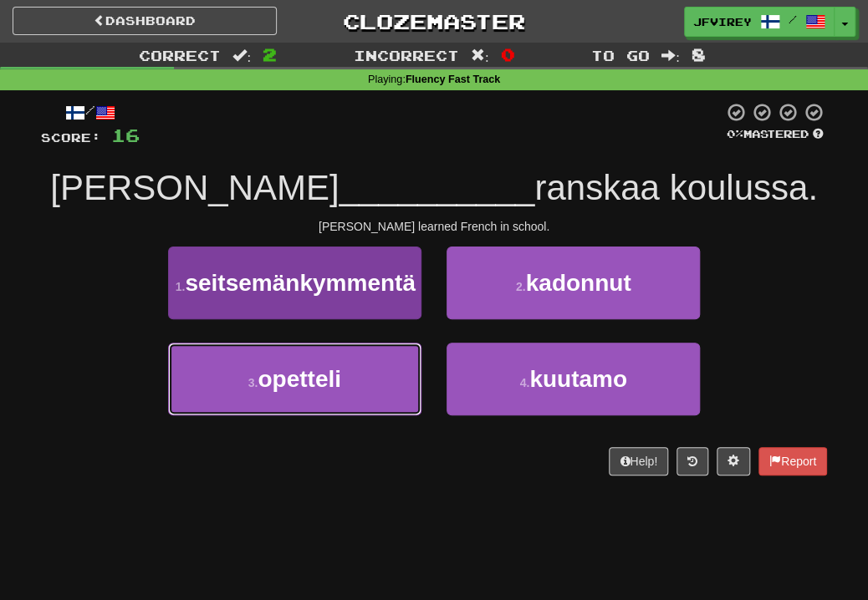  I want to click on span: kadonnut, so click(577, 283).